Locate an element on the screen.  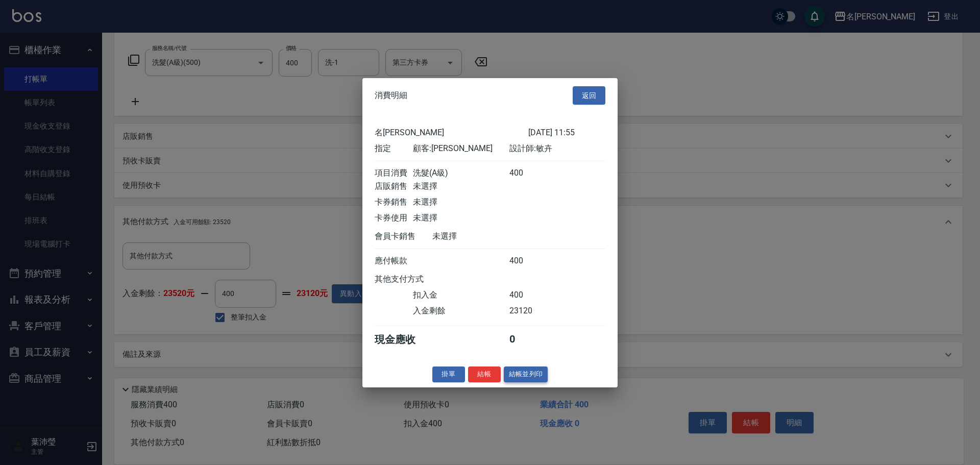
button: 結帳並列印 is located at coordinates (526, 374).